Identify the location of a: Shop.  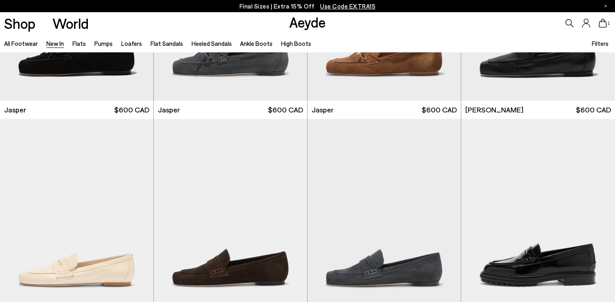
(20, 23).